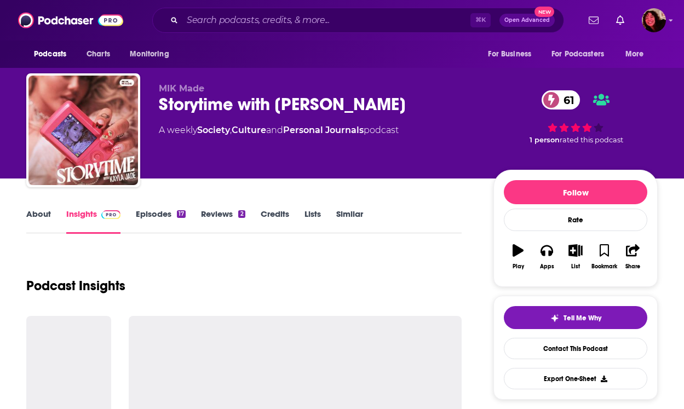 The image size is (684, 409). What do you see at coordinates (249, 130) in the screenshot?
I see `a: Culture` at bounding box center [249, 130].